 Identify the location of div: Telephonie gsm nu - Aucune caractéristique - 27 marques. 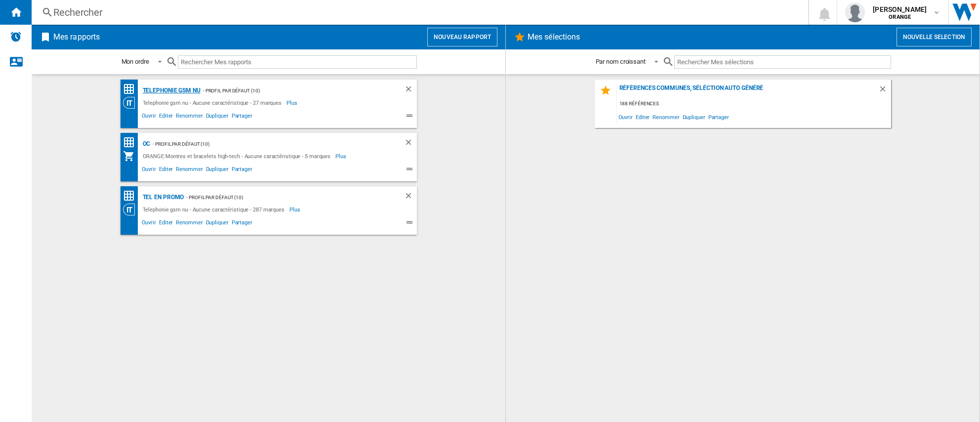
(213, 103).